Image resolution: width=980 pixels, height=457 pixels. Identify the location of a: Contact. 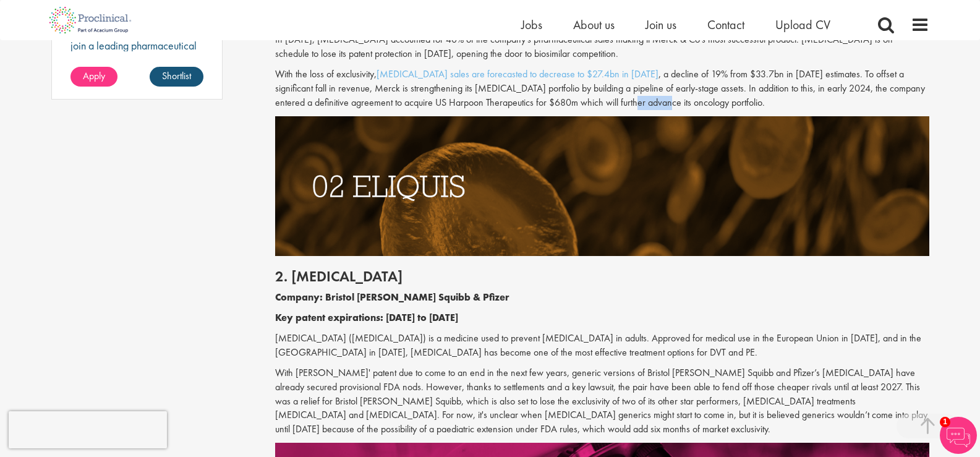
(726, 25).